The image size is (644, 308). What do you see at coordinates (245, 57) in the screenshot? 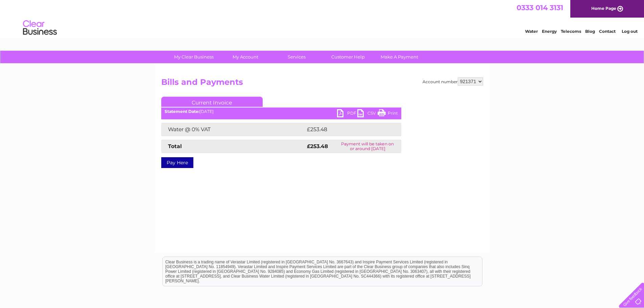
I see `a: My Account` at bounding box center [245, 57].